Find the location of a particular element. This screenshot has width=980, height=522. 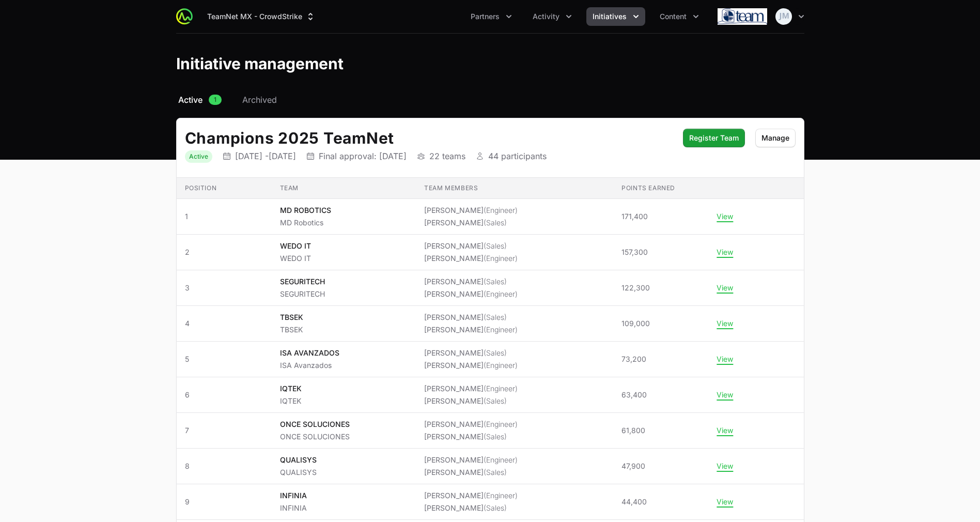

button: Register Team is located at coordinates (714, 138).